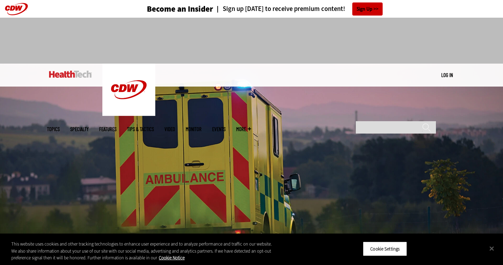 This screenshot has height=265, width=503. What do you see at coordinates (447, 75) in the screenshot?
I see `div: User menu` at bounding box center [447, 75].